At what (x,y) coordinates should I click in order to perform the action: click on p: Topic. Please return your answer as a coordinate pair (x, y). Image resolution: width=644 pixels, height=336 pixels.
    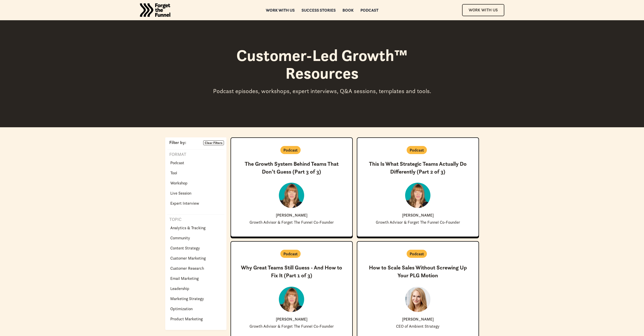
    Looking at the image, I should click on (174, 220).